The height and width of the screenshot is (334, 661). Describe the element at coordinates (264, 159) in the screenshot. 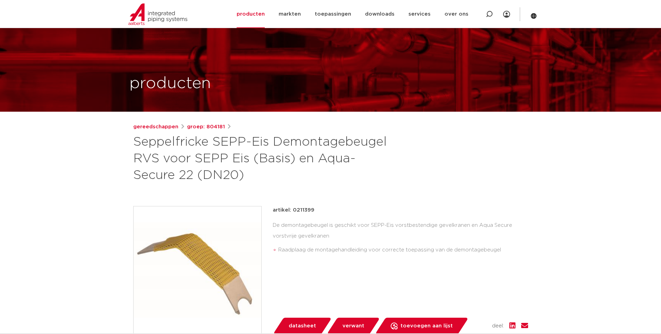

I see `h1: Seppelfricke SEPP-Eis Demontagebeugel RVS voor SEPP Eis (Basis) en Aqua-Secure 22 (DN20)` at that location.